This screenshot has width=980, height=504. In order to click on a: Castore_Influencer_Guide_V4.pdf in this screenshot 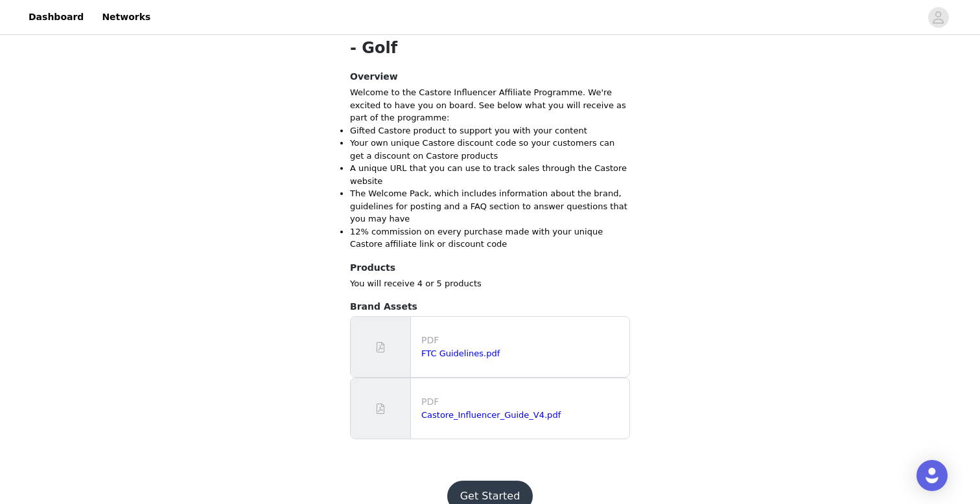, I will do `click(491, 415)`.